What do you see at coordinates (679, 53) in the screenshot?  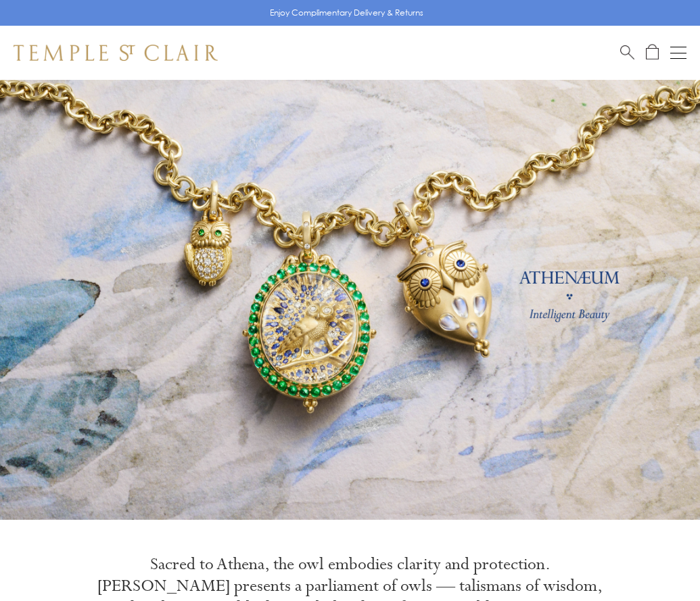 I see `button: Open navigation` at bounding box center [679, 53].